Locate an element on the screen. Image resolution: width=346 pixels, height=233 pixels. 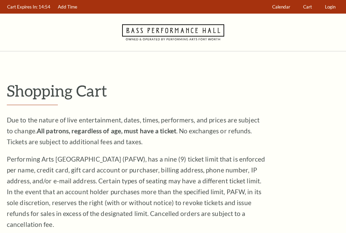
strong: All patrons, regardless of age, must have a ticket is located at coordinates (106, 131).